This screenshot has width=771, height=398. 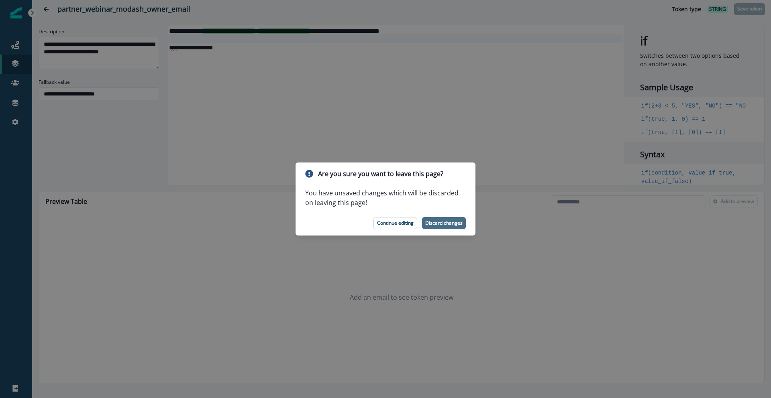 What do you see at coordinates (444, 223) in the screenshot?
I see `p: Discard changes` at bounding box center [444, 223].